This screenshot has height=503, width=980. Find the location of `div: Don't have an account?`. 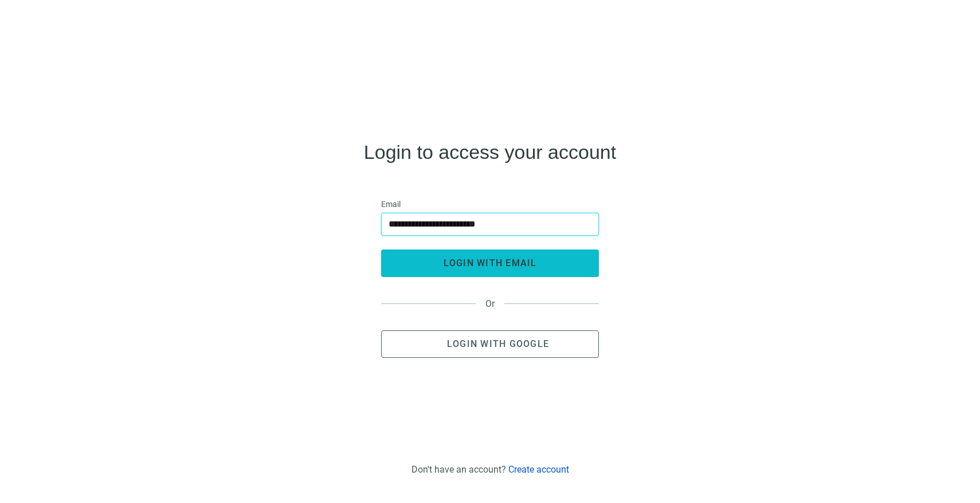

div: Don't have an account? is located at coordinates (490, 469).